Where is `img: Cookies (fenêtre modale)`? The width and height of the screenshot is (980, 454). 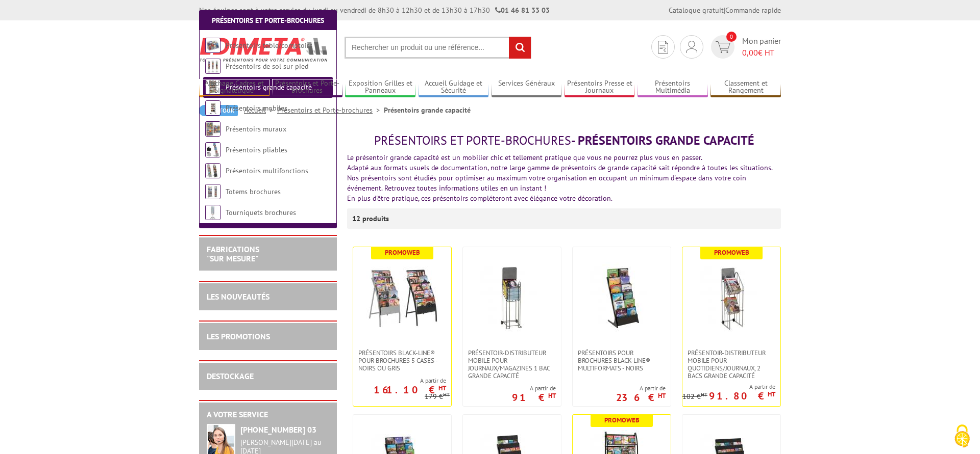 img: Cookies (fenêtre modale) is located at coordinates (962, 437).